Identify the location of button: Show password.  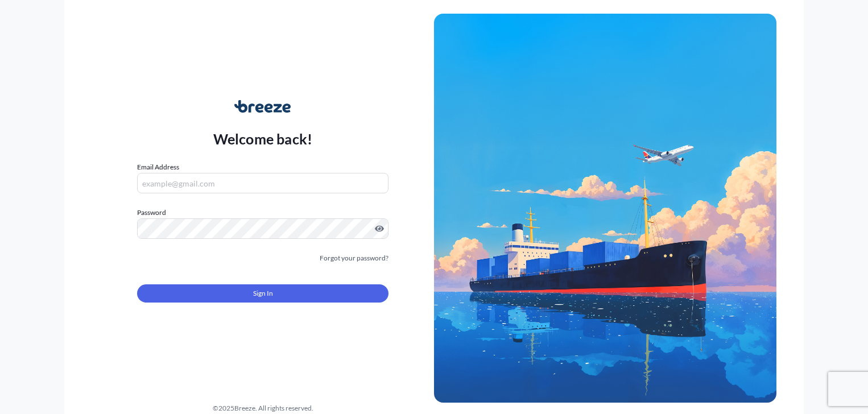
(380, 229).